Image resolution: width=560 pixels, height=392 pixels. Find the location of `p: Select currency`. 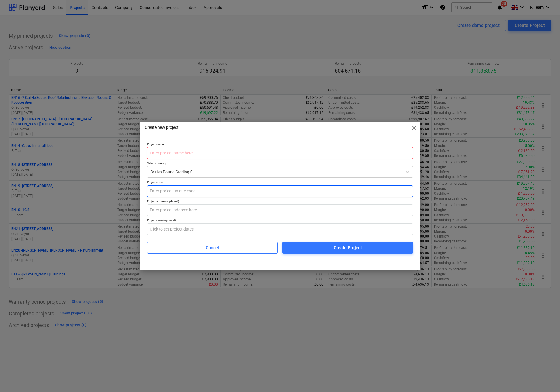

p: Select currency is located at coordinates (280, 164).